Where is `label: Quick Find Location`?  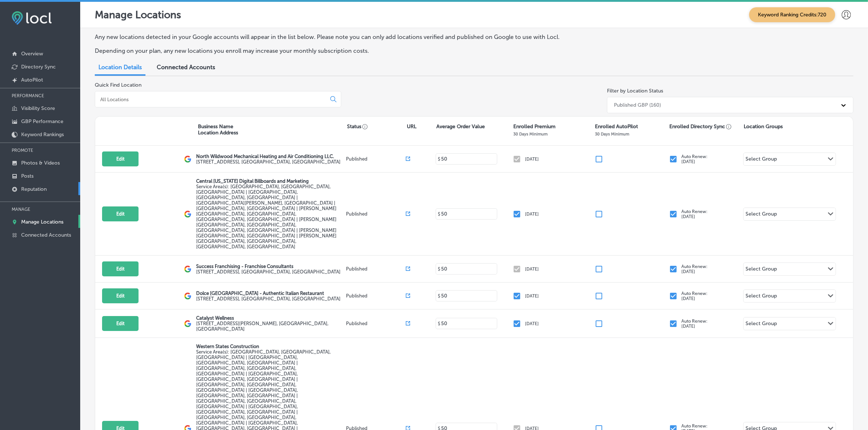
label: Quick Find Location is located at coordinates (118, 85).